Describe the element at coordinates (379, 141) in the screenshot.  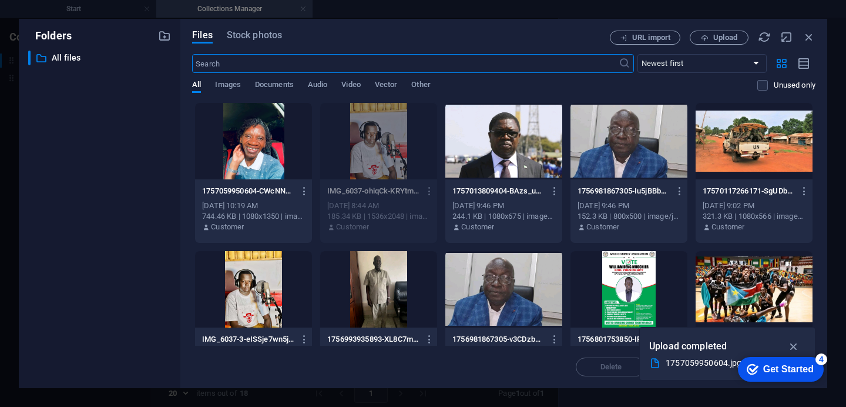
I see `div: This file has already been selected or is not supported by this element` at that location.